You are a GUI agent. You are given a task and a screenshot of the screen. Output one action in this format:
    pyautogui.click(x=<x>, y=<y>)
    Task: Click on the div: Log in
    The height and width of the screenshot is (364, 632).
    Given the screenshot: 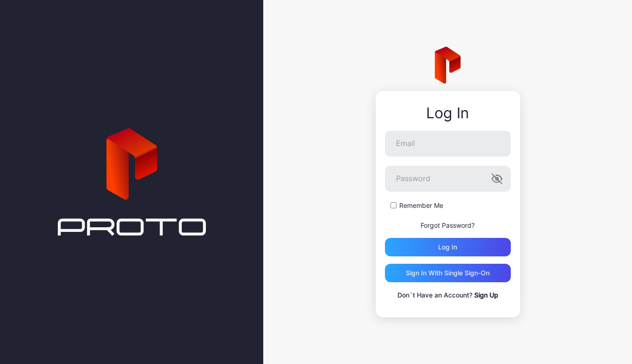 What is the action you would take?
    pyautogui.click(x=447, y=247)
    